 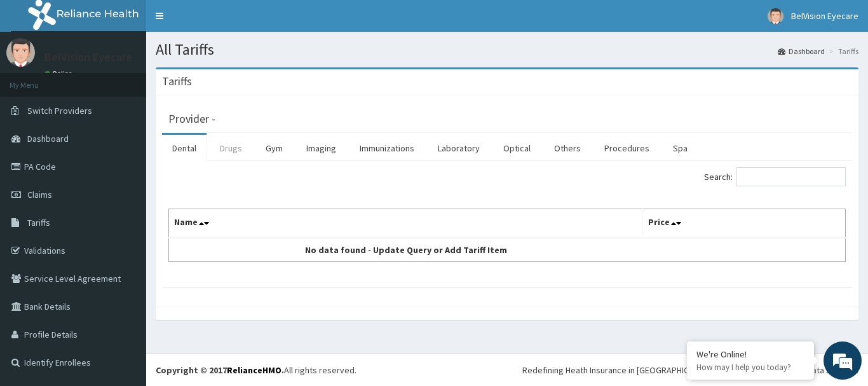 I want to click on th: Name, so click(x=406, y=223).